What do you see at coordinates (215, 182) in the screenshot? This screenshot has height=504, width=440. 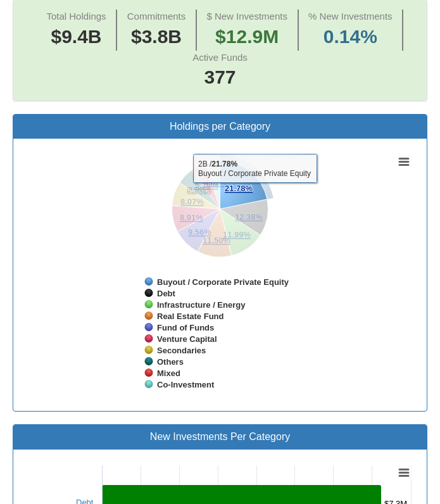 I see `tspan: 4.82%` at bounding box center [215, 182].